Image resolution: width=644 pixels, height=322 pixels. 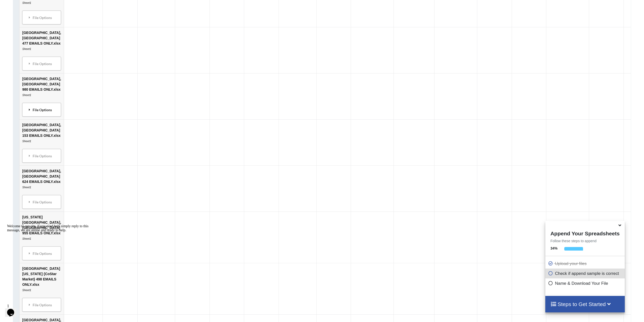 What do you see at coordinates (585, 241) in the screenshot?
I see `p: Follow these steps to append` at bounding box center [585, 241].